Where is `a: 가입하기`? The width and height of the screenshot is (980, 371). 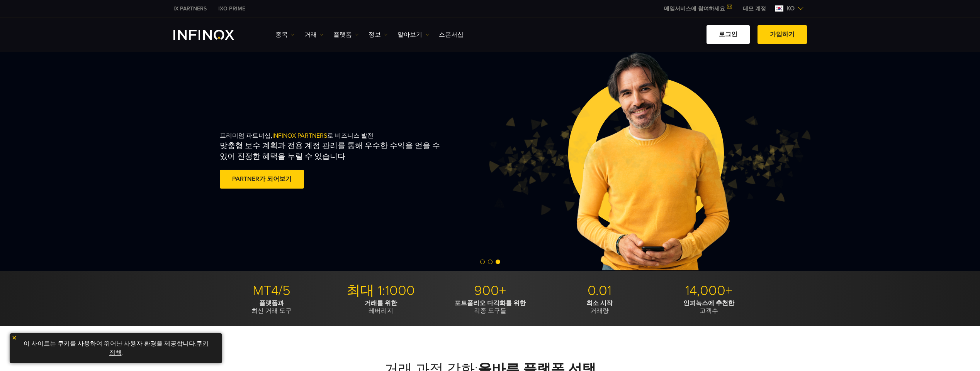
a: 가입하기 is located at coordinates (782, 34).